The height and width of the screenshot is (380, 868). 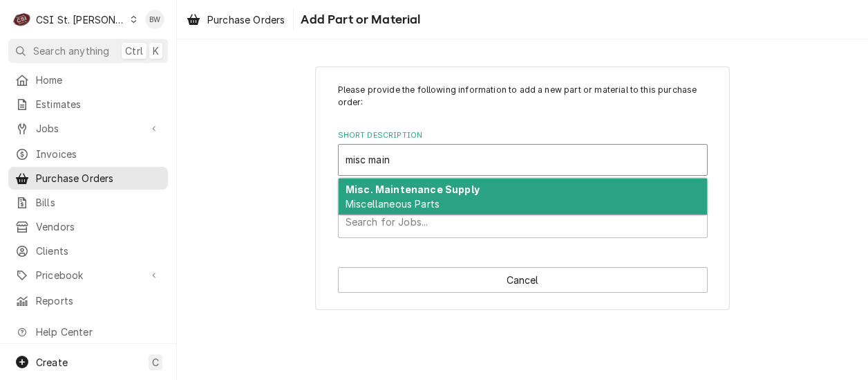 I want to click on a: Go to Help Center, so click(x=88, y=332).